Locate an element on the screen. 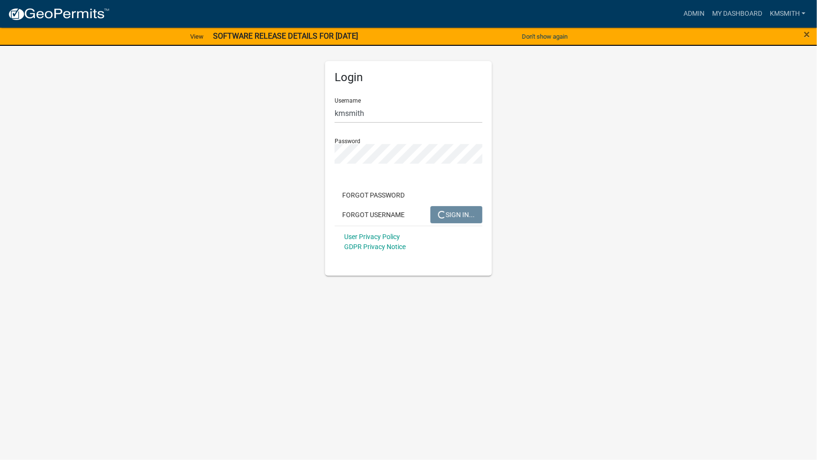 Image resolution: width=817 pixels, height=460 pixels. span: SIGN IN... is located at coordinates (456, 214).